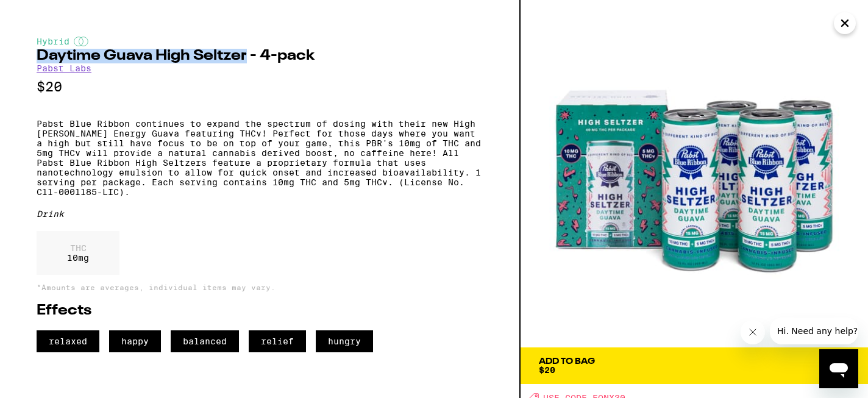  Describe the element at coordinates (135, 342) in the screenshot. I see `span: happy` at that location.